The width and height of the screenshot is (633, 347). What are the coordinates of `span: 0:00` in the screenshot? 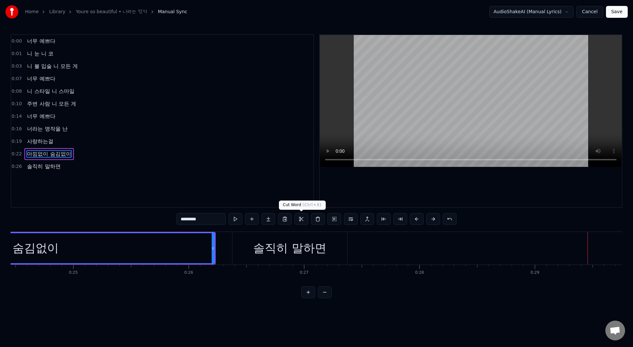 It's located at (16, 41).